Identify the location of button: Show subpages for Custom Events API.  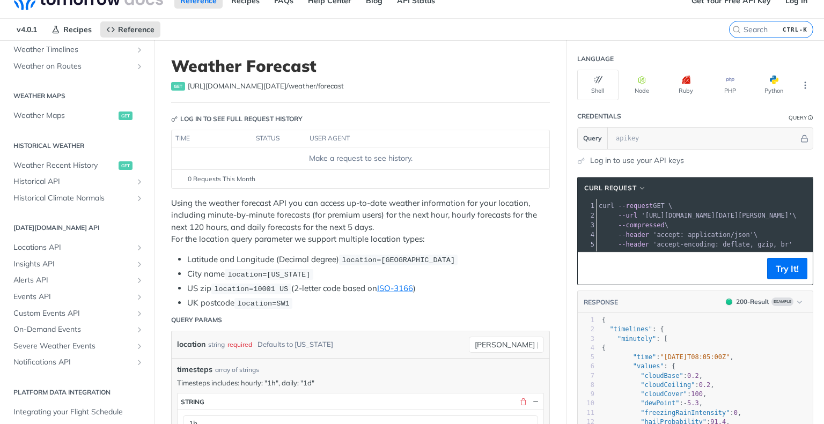
(140, 314).